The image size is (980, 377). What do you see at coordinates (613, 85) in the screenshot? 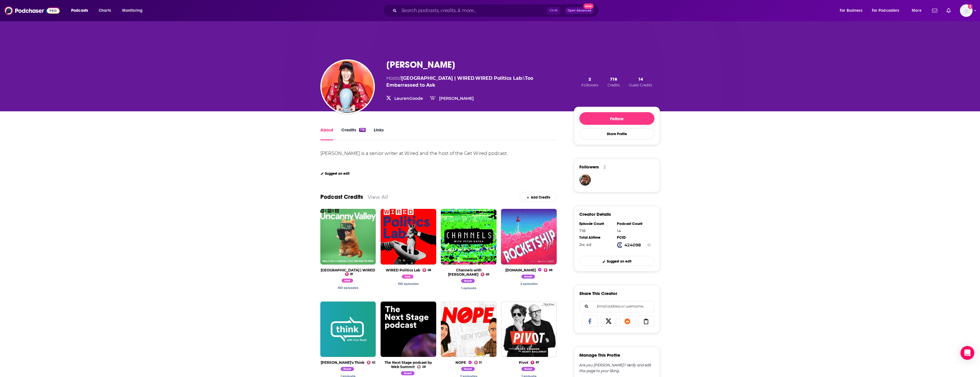
I see `span: Credits` at bounding box center [613, 85].